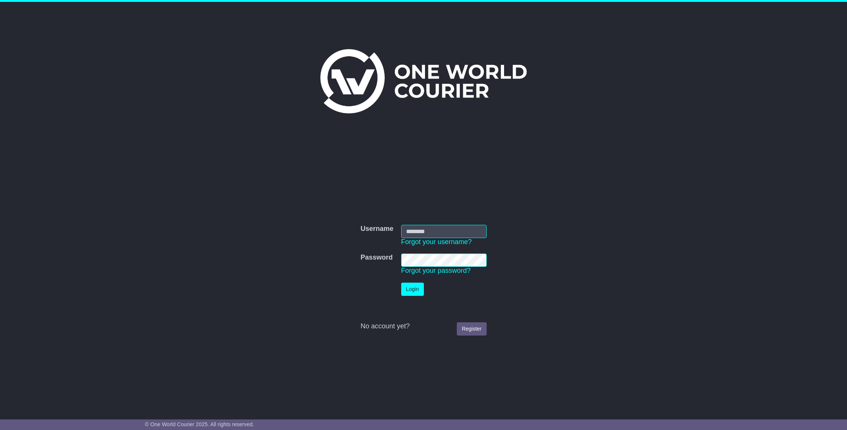 The height and width of the screenshot is (430, 847). Describe the element at coordinates (412, 289) in the screenshot. I see `button: Login` at that location.